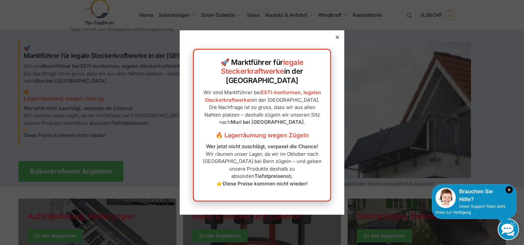 The width and height of the screenshot is (524, 245). What do you see at coordinates (470, 209) in the screenshot?
I see `span: Unser Support-Team steht Ihnen zur Verfügung` at bounding box center [470, 209].